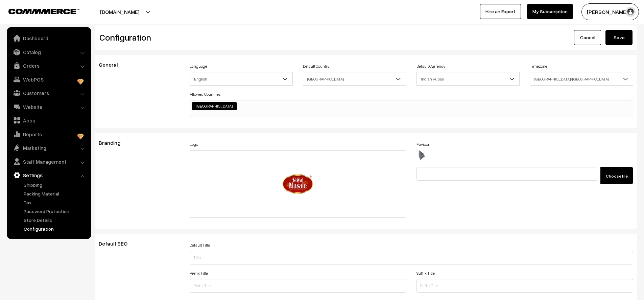 The height and width of the screenshot is (300, 644). Describe the element at coordinates (117, 243) in the screenshot. I see `span: Default SEO` at that location.